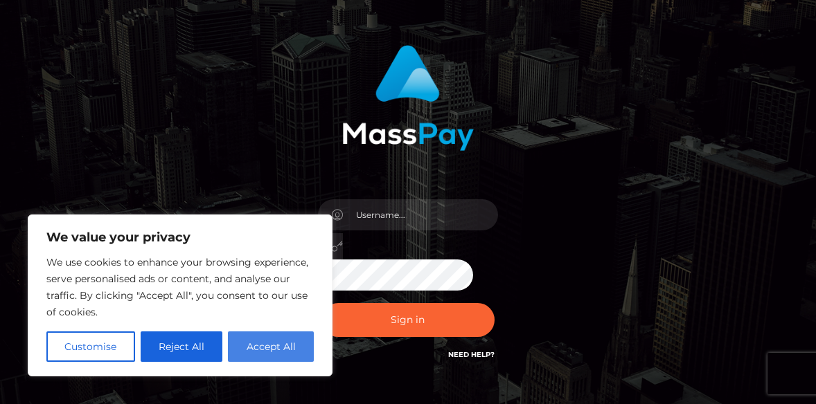 The width and height of the screenshot is (816, 404). I want to click on button: Accept All, so click(271, 347).